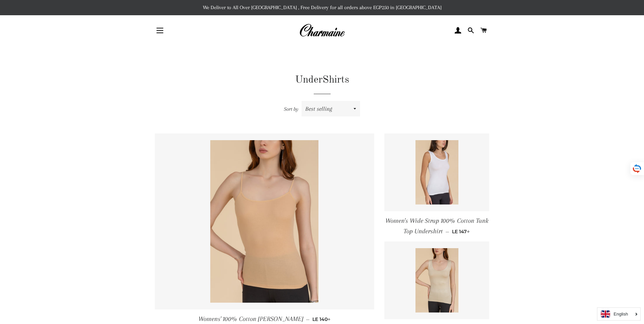 The width and height of the screenshot is (644, 324). I want to click on span: LE 147, so click(460, 232).